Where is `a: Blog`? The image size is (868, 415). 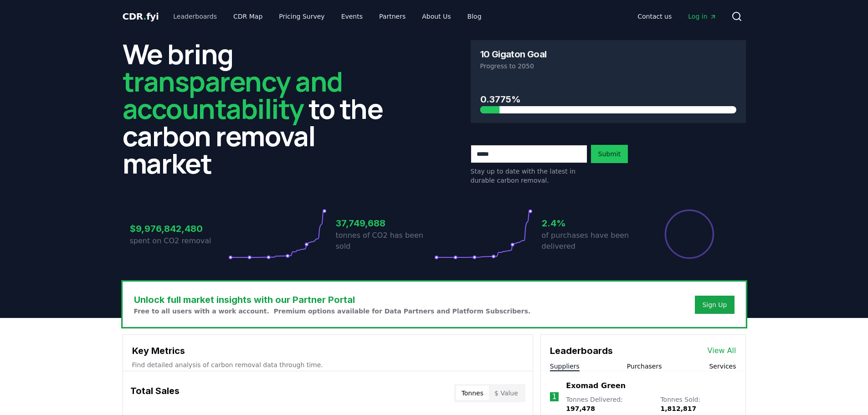
a: Blog is located at coordinates (474, 16).